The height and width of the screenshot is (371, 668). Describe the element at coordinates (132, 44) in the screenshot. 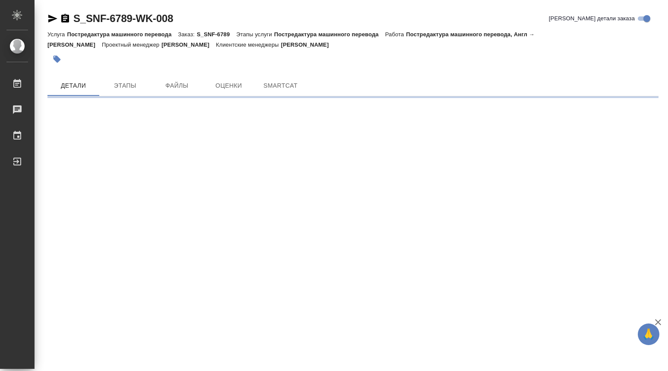

I see `p: Проектный менеджер` at that location.